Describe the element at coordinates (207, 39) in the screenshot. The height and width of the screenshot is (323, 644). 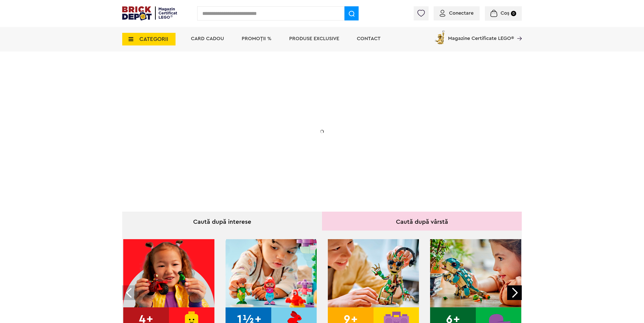
I see `span: Card Cadou` at that location.